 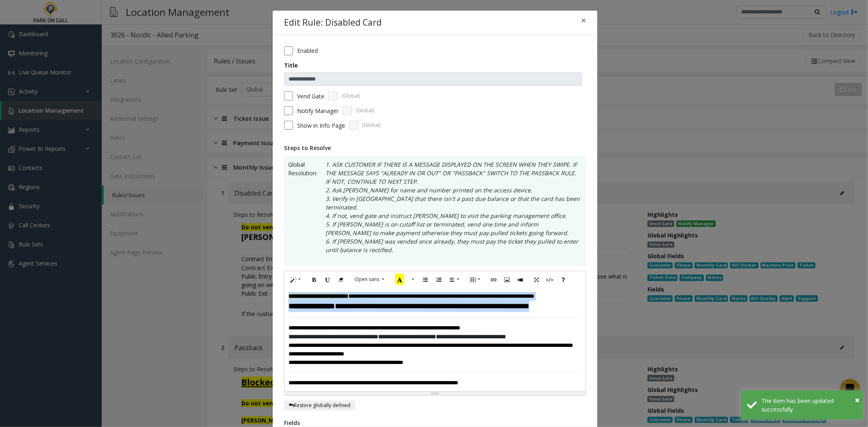 I want to click on button: Ordered list (CTRL+SHIFT+NUM8), so click(x=439, y=279).